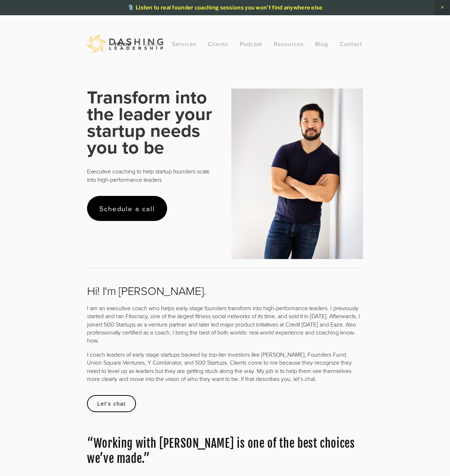 The height and width of the screenshot is (476, 450). I want to click on a: Contact, so click(351, 44).